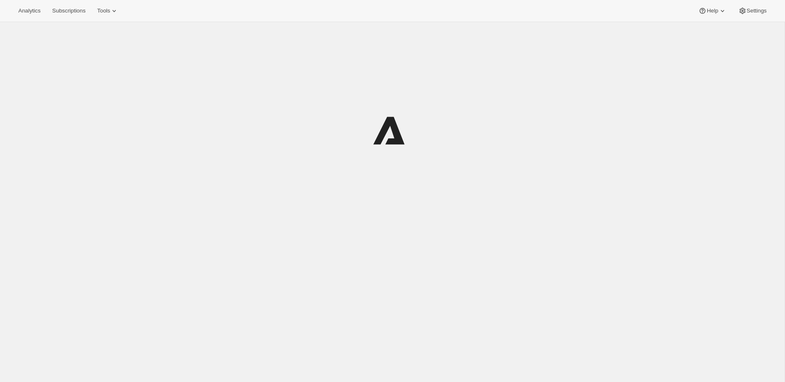 The height and width of the screenshot is (382, 785). What do you see at coordinates (103, 11) in the screenshot?
I see `span: Tools` at bounding box center [103, 11].